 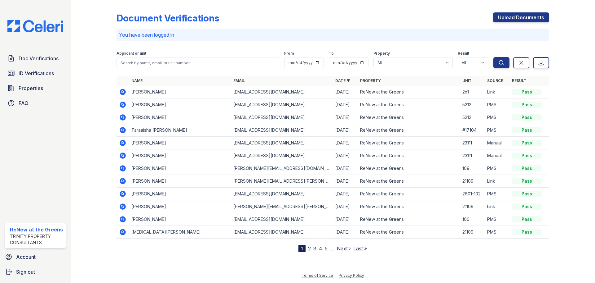 What do you see at coordinates (519, 80) in the screenshot?
I see `a: Result` at bounding box center [519, 80].